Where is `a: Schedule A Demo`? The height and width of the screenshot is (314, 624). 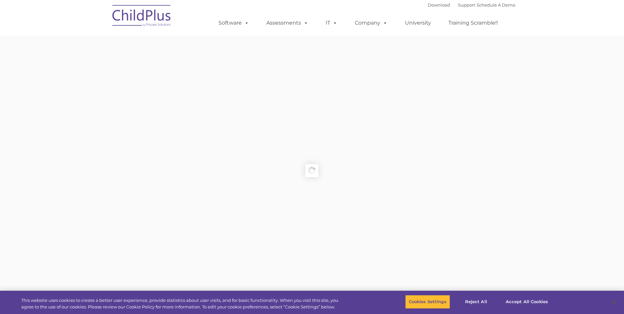
a: Schedule A Demo is located at coordinates (496, 5).